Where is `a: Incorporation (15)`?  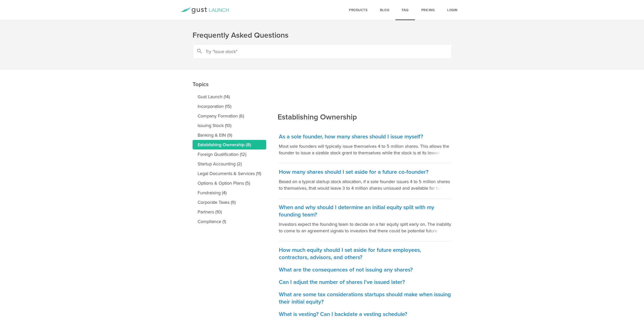 a: Incorporation (15) is located at coordinates (229, 107).